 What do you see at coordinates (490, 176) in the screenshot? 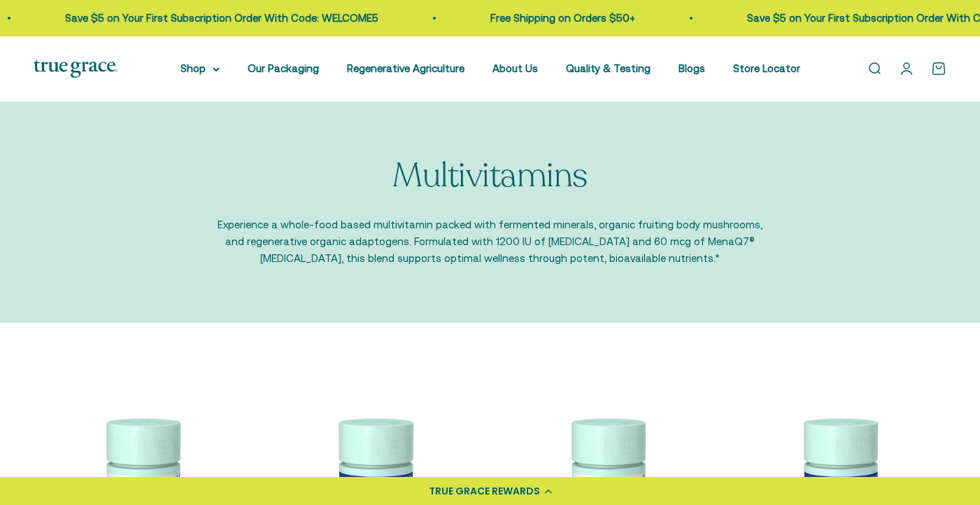
I see `p: Multivitamins` at bounding box center [490, 176].